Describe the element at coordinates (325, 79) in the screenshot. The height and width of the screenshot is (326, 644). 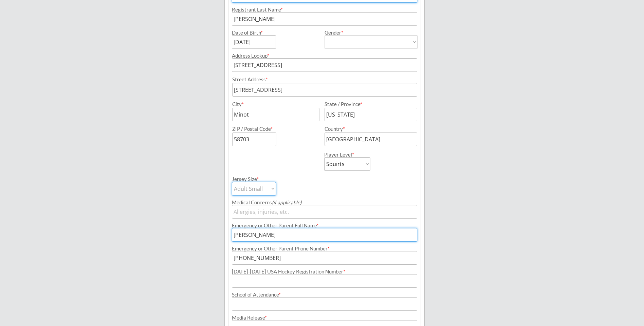
I see `div: Street Address` at that location.